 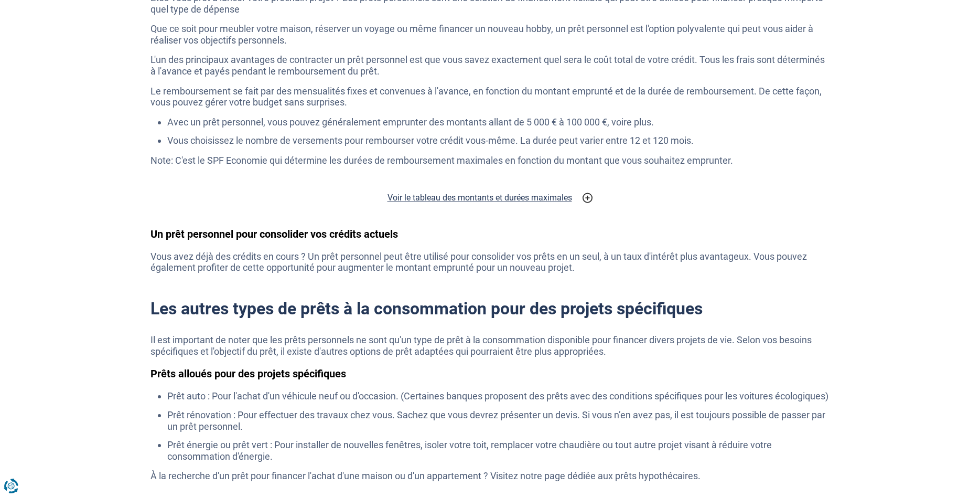 I want to click on li: Prêt énergie ou prêt vert : Pour installer de nouvelles fenêtres, isoler votre toit, remplacer vo..., so click(x=498, y=451).